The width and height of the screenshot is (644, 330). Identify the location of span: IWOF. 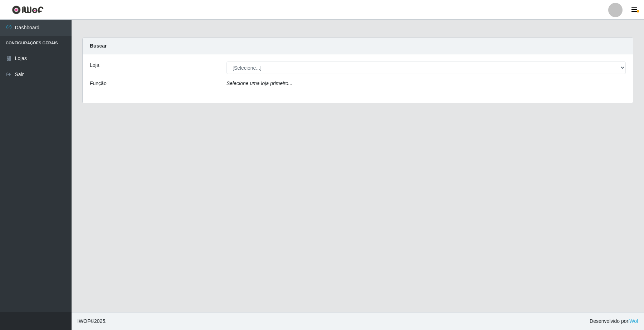
(84, 321).